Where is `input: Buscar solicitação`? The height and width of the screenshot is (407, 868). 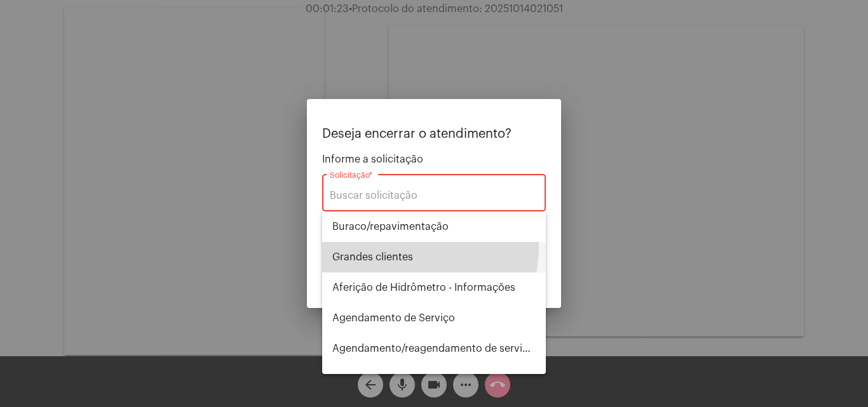 input: Buscar solicitação is located at coordinates (434, 196).